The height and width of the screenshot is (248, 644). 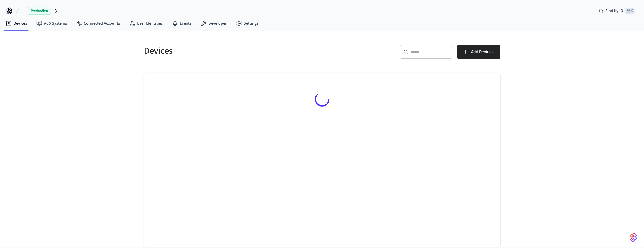 I want to click on button: Add Devices, so click(x=479, y=52).